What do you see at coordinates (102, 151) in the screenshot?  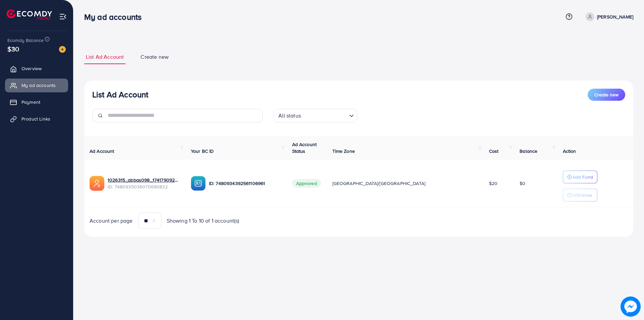 I see `span: Ad Account` at bounding box center [102, 151].